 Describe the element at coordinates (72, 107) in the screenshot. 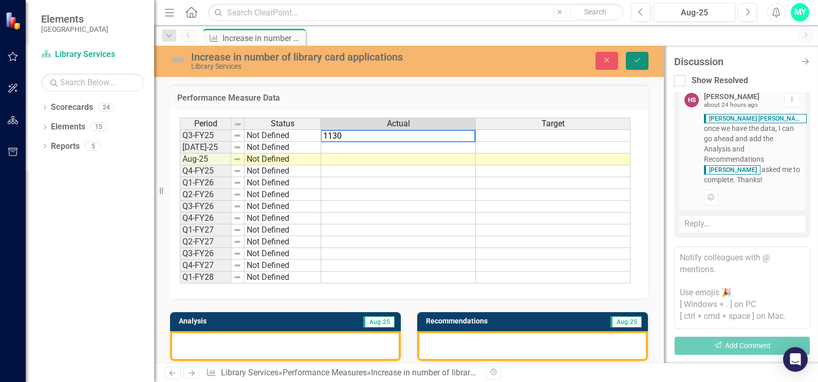

I see `a: Scorecards` at that location.